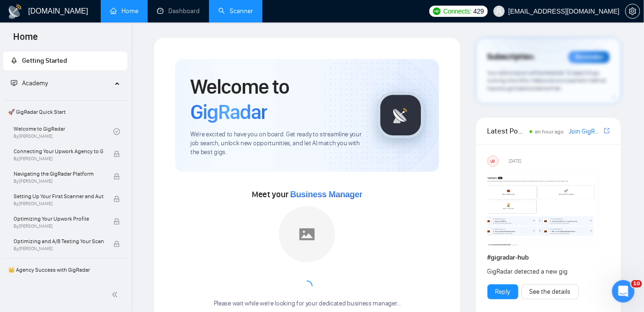  I want to click on a: See the details, so click(550, 292).